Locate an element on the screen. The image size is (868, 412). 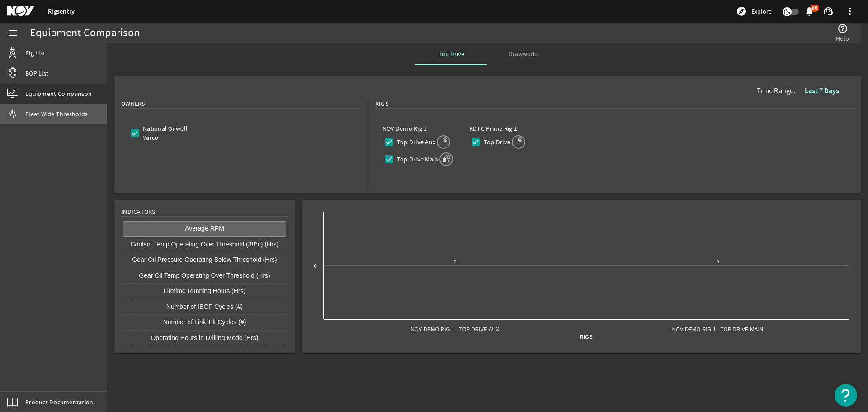
span: Top Drive is located at coordinates (451, 54).